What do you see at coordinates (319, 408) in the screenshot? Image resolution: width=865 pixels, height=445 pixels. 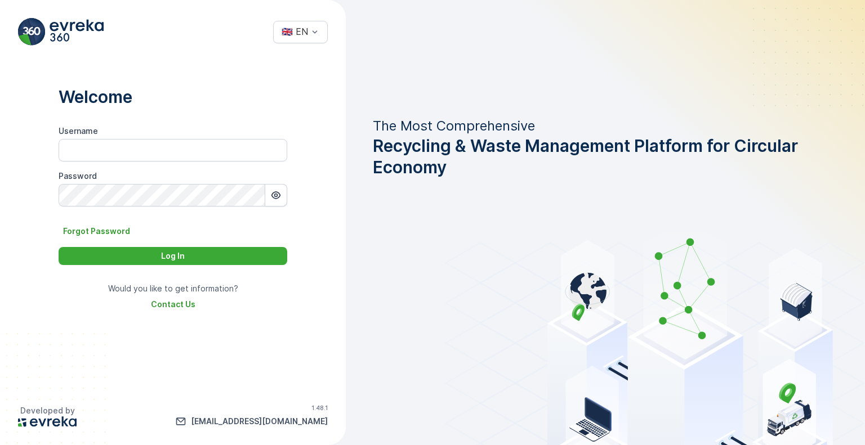 I see `p: 1.48.1` at bounding box center [319, 408].